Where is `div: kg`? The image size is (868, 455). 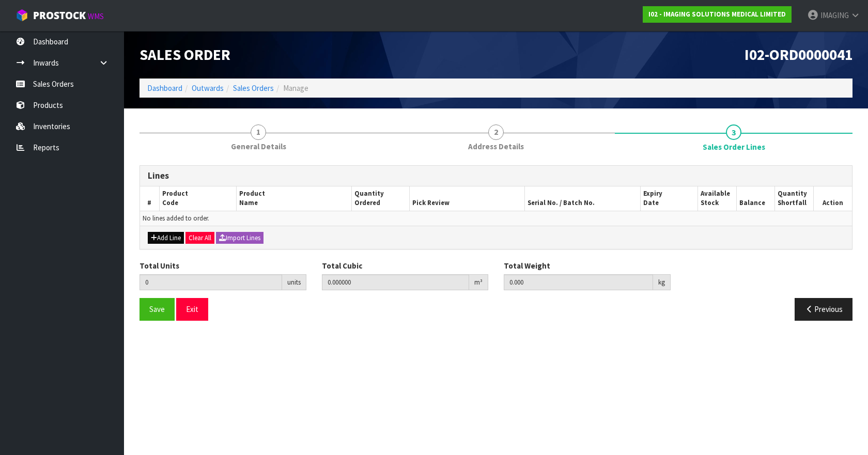
div: kg is located at coordinates (662, 283).